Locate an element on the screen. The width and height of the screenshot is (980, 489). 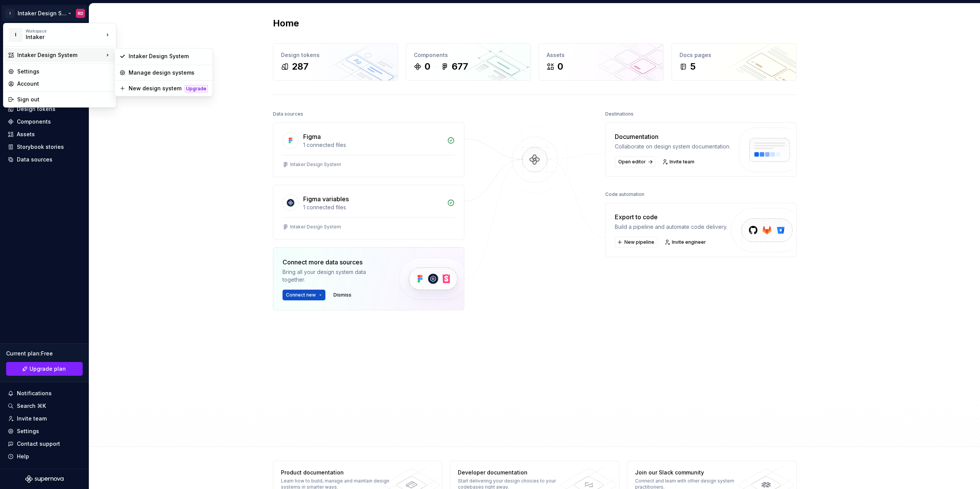
div: Manage design systems is located at coordinates (168, 73).